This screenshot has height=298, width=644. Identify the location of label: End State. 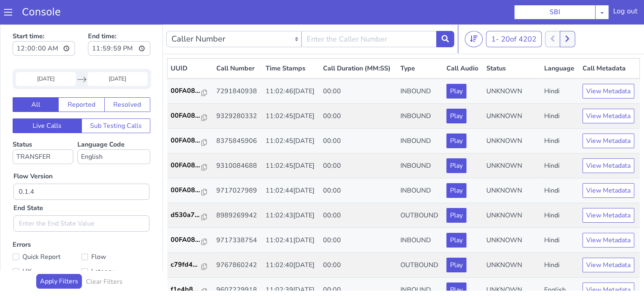
(28, 184).